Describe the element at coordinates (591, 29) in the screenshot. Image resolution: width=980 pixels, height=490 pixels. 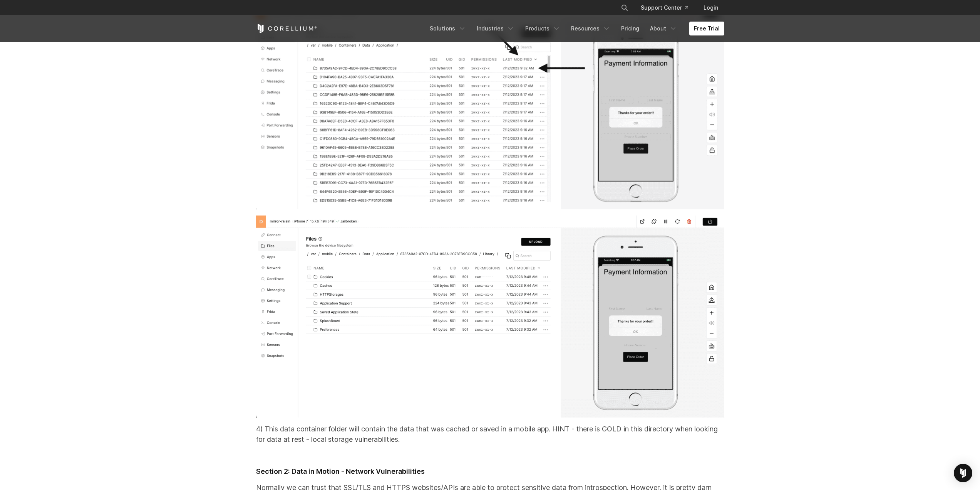
I see `a: Resources` at that location.